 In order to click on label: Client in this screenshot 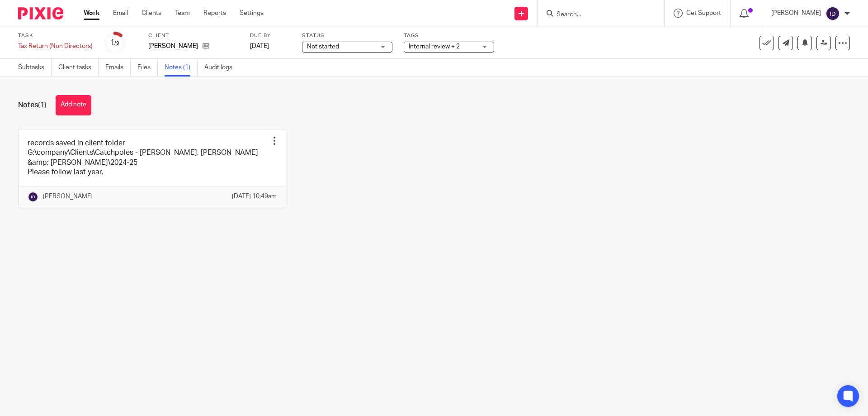, I will do `click(193, 36)`.